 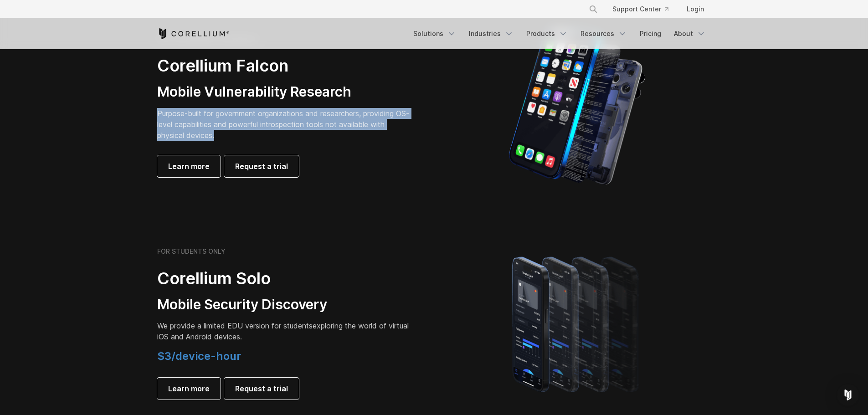 What do you see at coordinates (690, 34) in the screenshot?
I see `a: About` at bounding box center [690, 34].